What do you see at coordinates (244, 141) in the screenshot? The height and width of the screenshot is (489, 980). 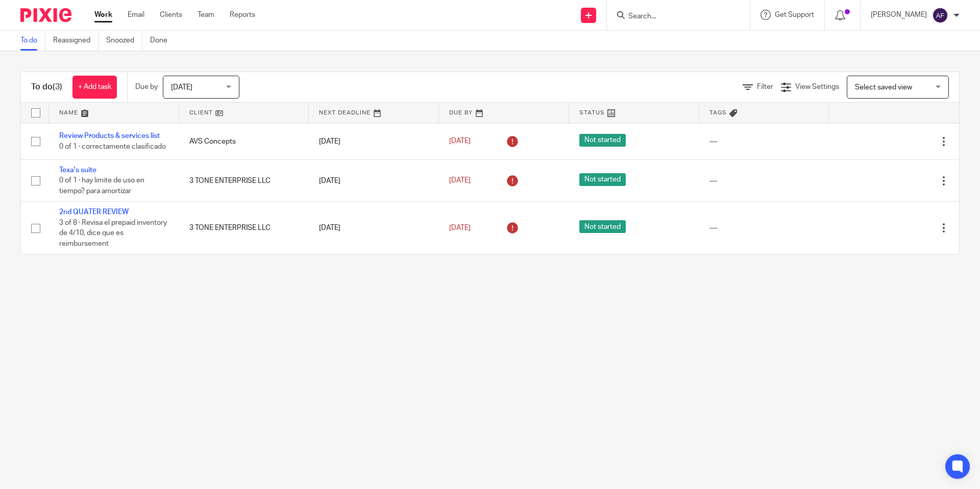 I see `td: AVS Concepts` at bounding box center [244, 141].